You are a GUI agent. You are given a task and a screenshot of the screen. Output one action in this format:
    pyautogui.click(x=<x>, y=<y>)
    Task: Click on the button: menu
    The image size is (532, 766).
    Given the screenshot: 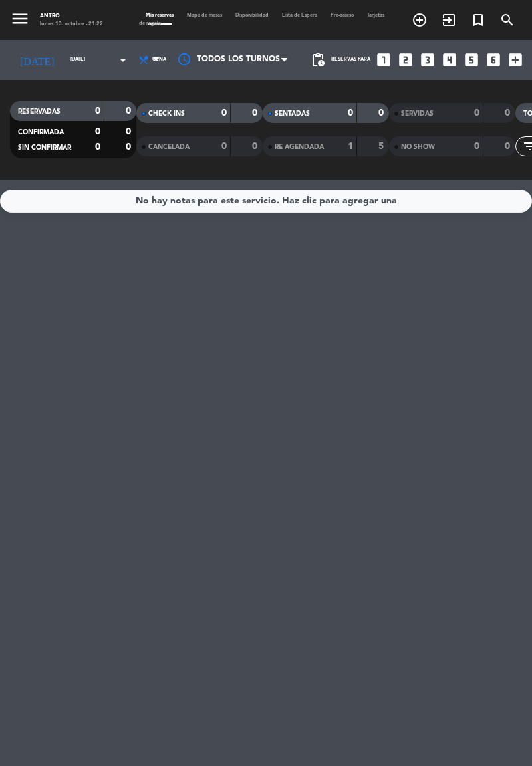 What is the action you would take?
    pyautogui.click(x=20, y=20)
    